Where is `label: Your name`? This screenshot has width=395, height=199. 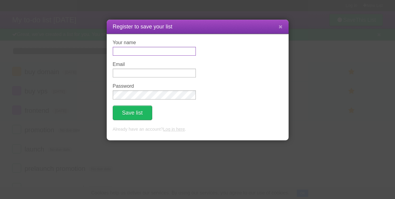 label: Your name is located at coordinates (154, 43).